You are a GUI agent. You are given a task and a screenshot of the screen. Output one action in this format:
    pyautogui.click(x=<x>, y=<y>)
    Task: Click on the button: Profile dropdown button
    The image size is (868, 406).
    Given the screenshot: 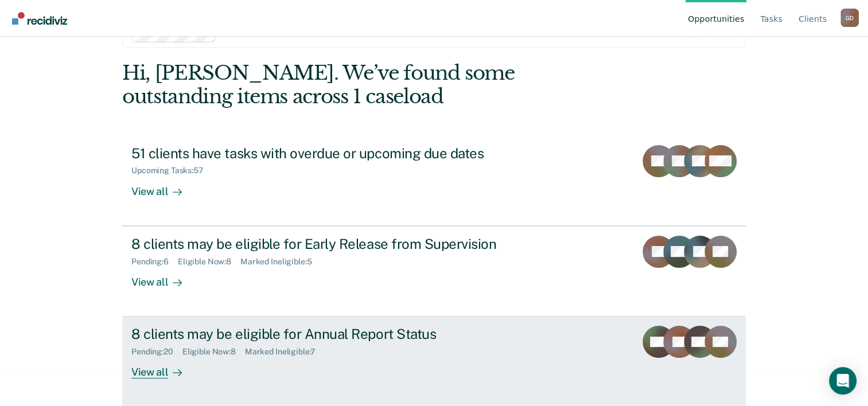 What is the action you would take?
    pyautogui.click(x=849, y=18)
    